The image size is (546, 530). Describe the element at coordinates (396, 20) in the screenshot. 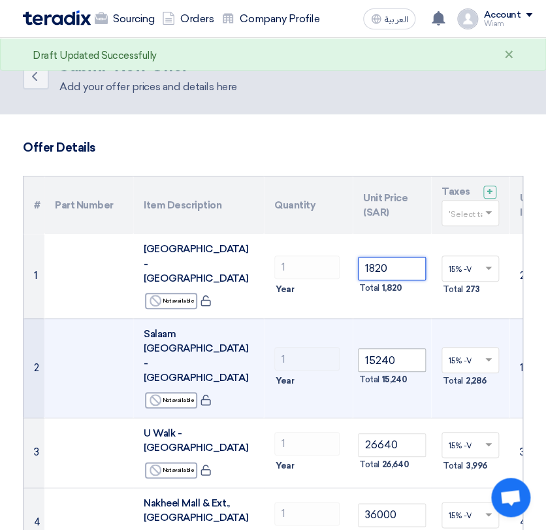

I see `span: العربية` at that location.